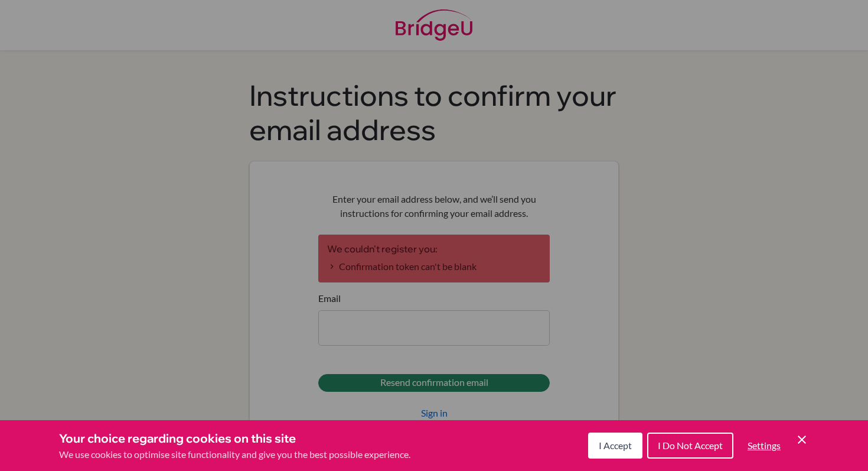 This screenshot has width=868, height=471. I want to click on p: We use cookies to optimise site functionality and give you the best possible experience., so click(235, 455).